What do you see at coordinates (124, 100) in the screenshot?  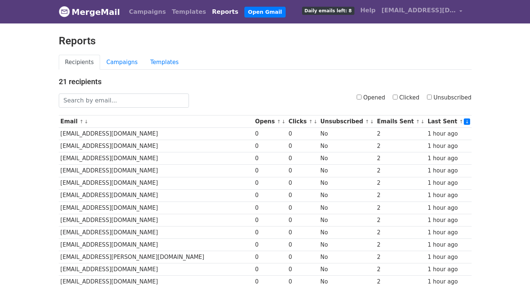 I see `input: Search by email...` at bounding box center [124, 100].